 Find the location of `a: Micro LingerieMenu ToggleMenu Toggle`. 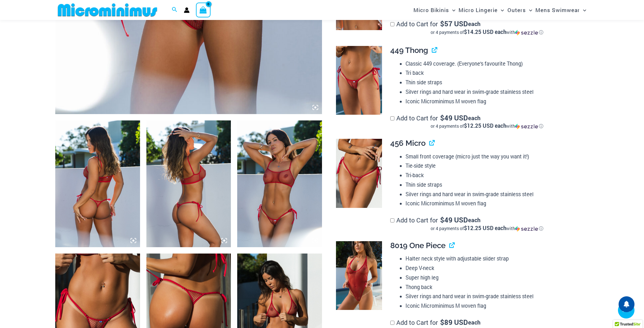

a: Micro LingerieMenu ToggleMenu Toggle is located at coordinates (481, 10).